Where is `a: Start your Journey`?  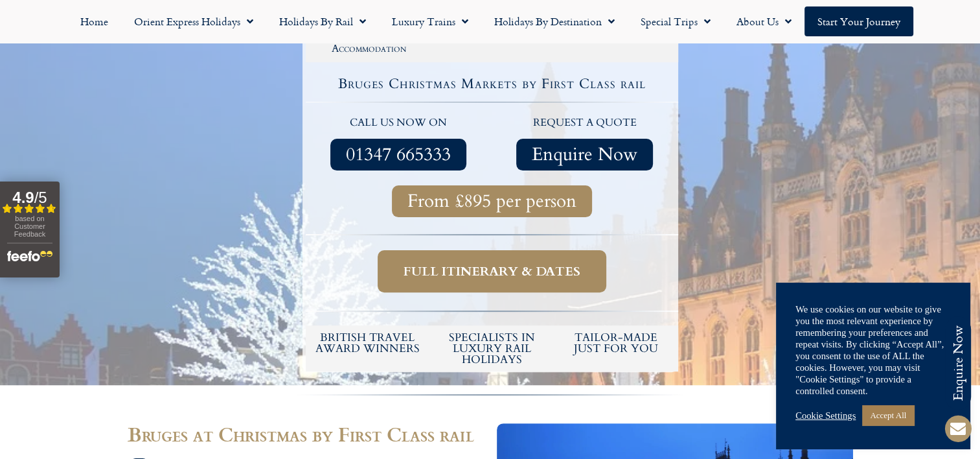
a: Start your Journey is located at coordinates (859, 21).